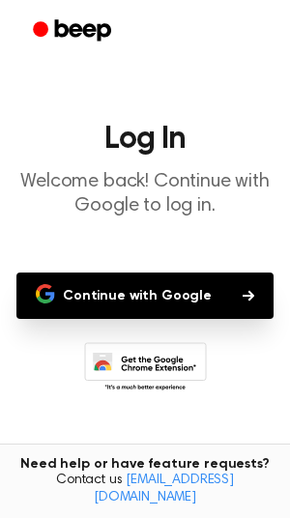 The height and width of the screenshot is (518, 290). Describe the element at coordinates (73, 31) in the screenshot. I see `a: Beep` at that location.